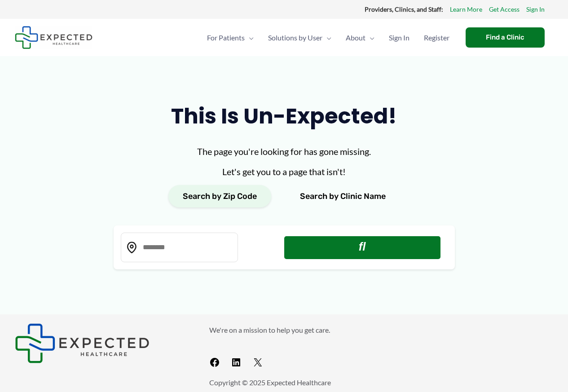 This screenshot has height=392, width=568. Describe the element at coordinates (328, 38) in the screenshot. I see `nav: Primary Site Navigation` at that location.